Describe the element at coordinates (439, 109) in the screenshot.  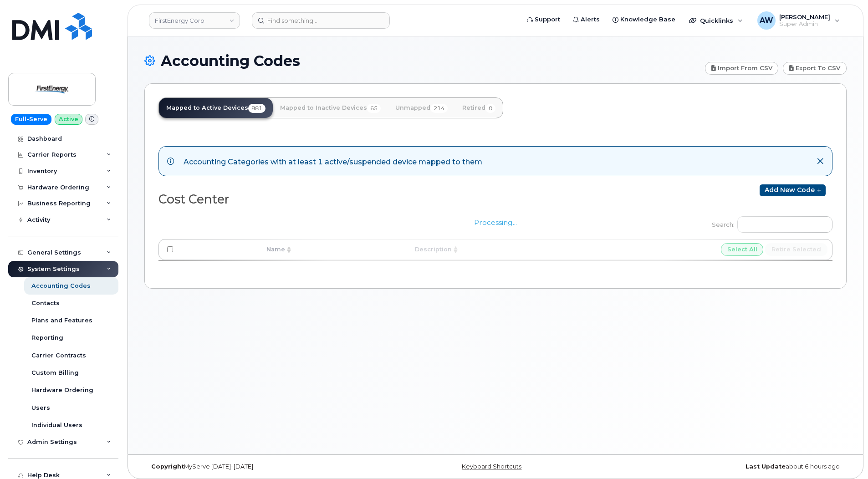
I see `span: 214` at that location.